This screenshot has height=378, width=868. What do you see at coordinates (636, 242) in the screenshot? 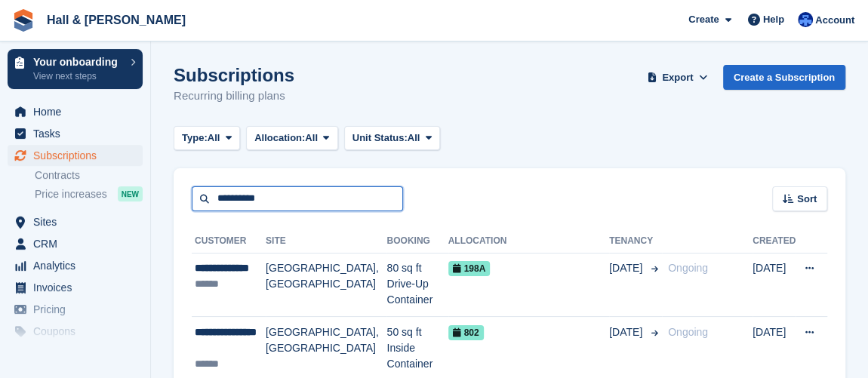
I see `th: Tenancy` at bounding box center [636, 242].